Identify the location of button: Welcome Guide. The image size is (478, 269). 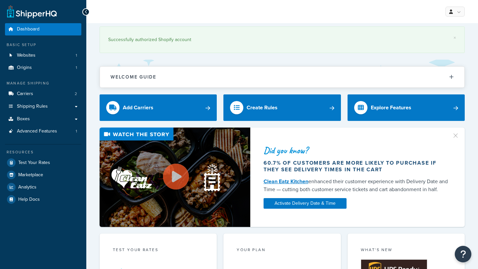
(282, 77).